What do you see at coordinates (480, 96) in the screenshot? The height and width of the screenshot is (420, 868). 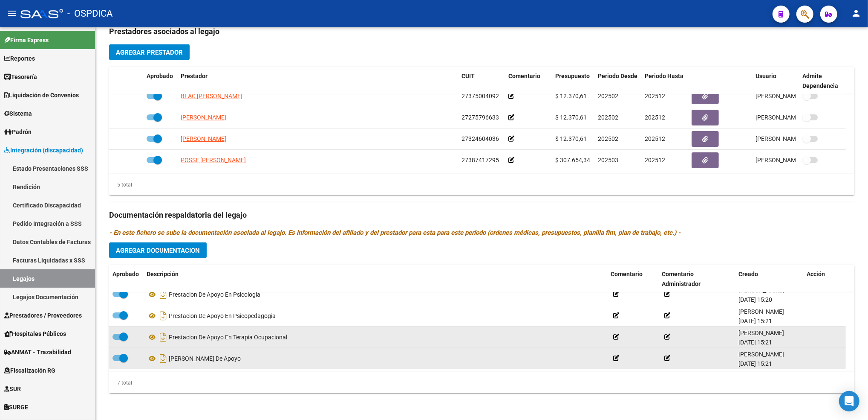 I see `span: 27375004092` at bounding box center [480, 96].